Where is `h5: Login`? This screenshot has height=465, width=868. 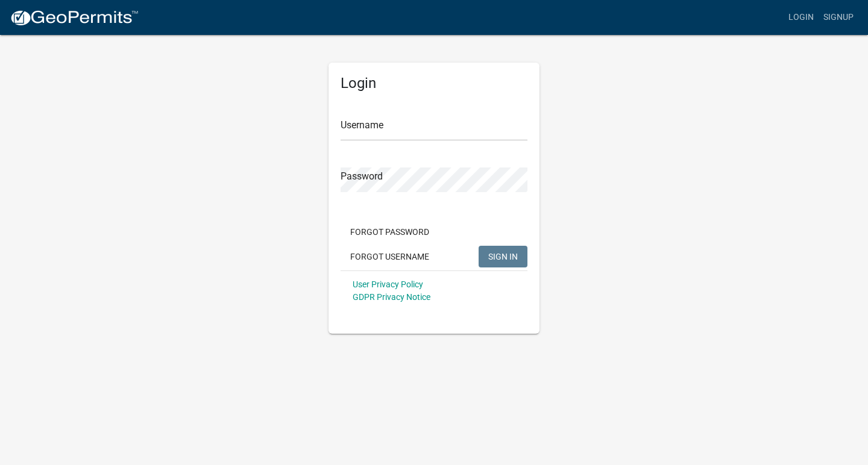
h5: Login is located at coordinates (434, 83).